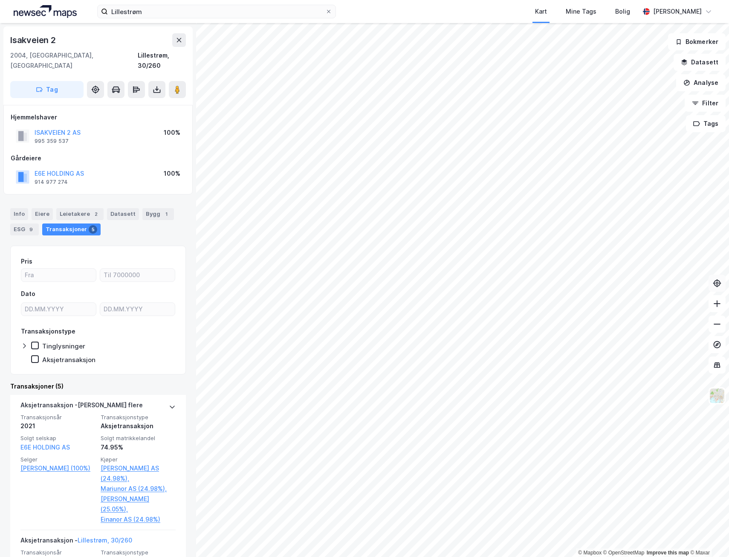 The image size is (729, 557). Describe the element at coordinates (96, 214) in the screenshot. I see `div: 2` at that location.